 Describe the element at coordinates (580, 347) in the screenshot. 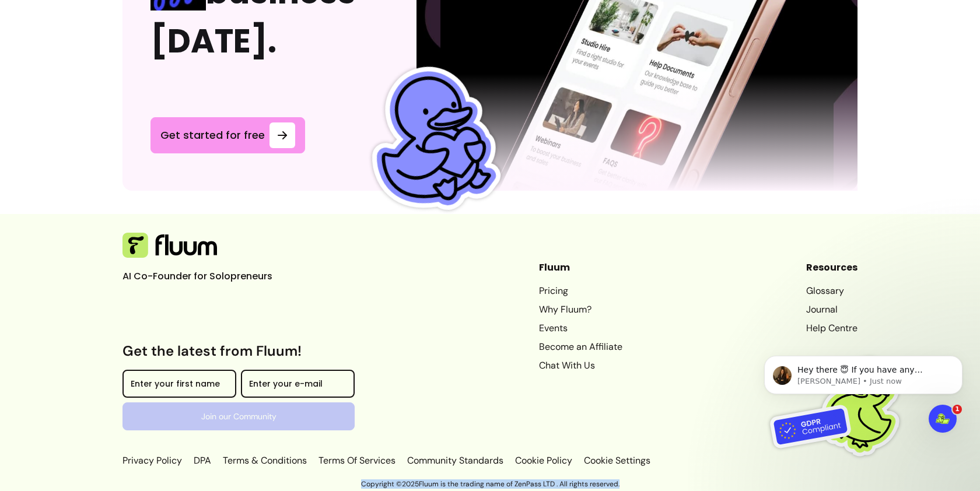

I see `a: Become an Affiliate` at that location.